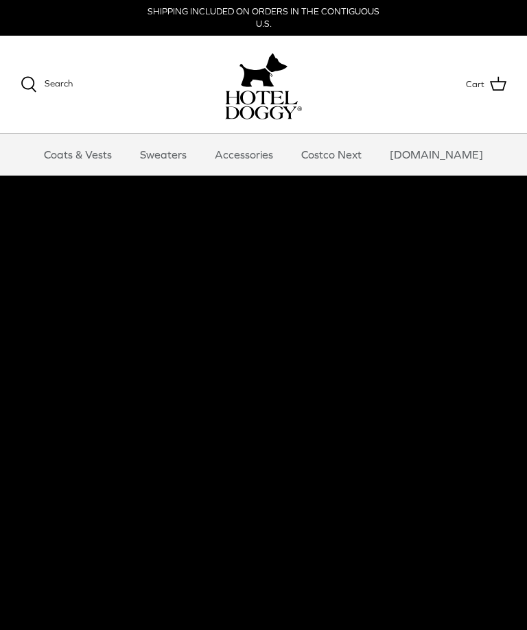 The height and width of the screenshot is (630, 527). I want to click on a: Accessories, so click(243, 154).